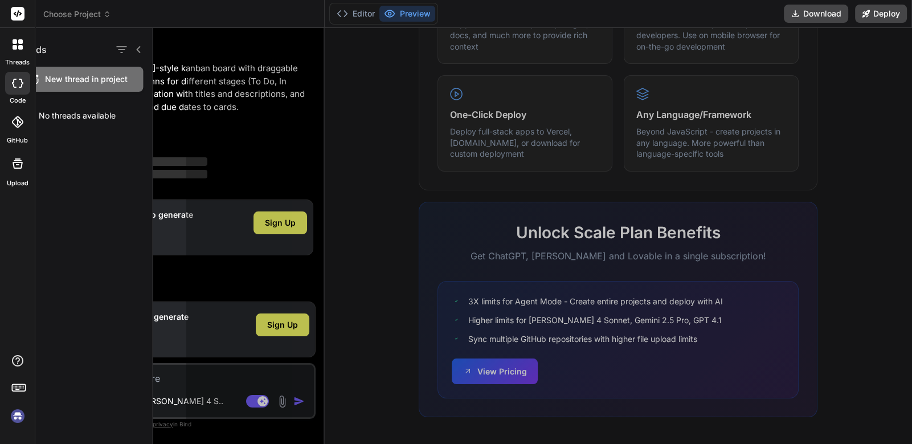 The width and height of the screenshot is (912, 444). I want to click on button: Download, so click(816, 14).